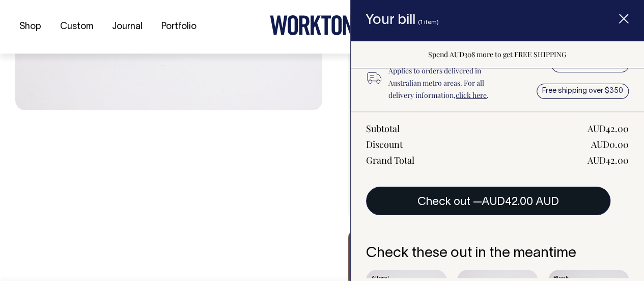 This screenshot has height=281, width=644. I want to click on a: Custom, so click(76, 27).